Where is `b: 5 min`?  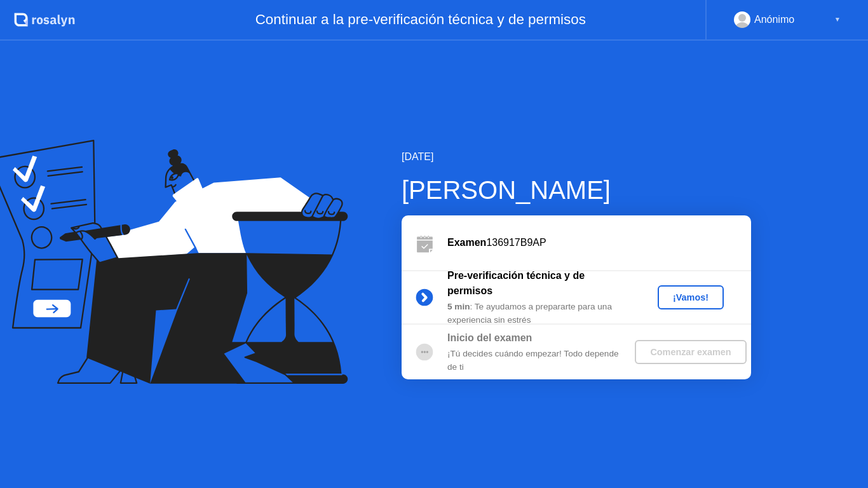
b: 5 min is located at coordinates (459, 306).